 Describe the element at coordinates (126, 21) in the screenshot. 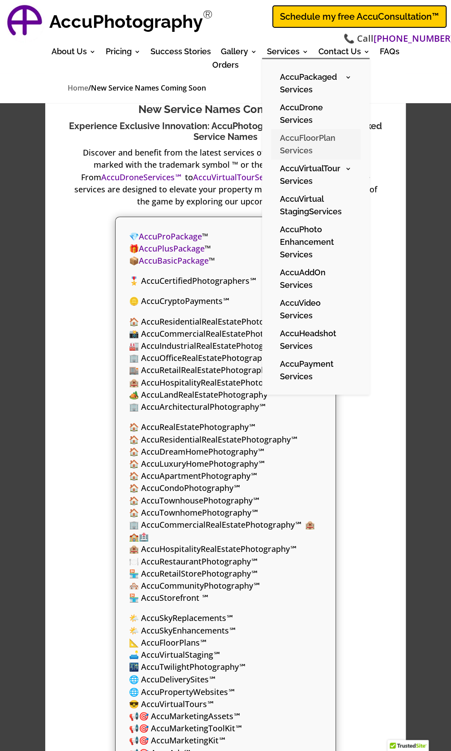

I see `strong: AccuPhotography` at that location.